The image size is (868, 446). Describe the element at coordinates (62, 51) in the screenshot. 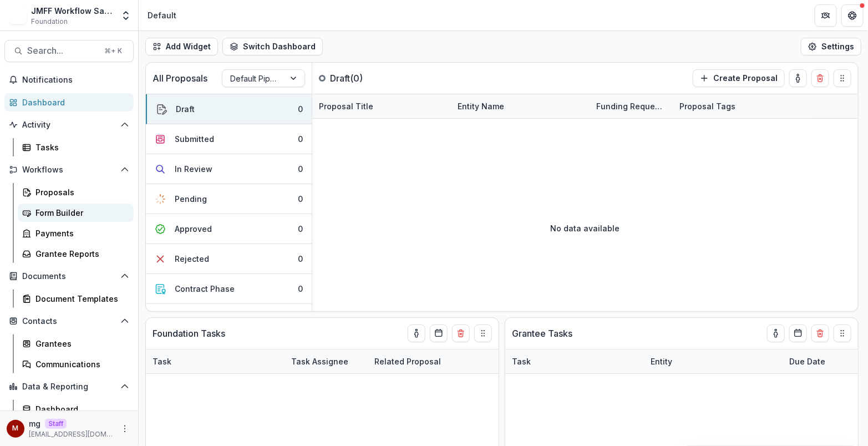

I see `span: Search...` at that location.